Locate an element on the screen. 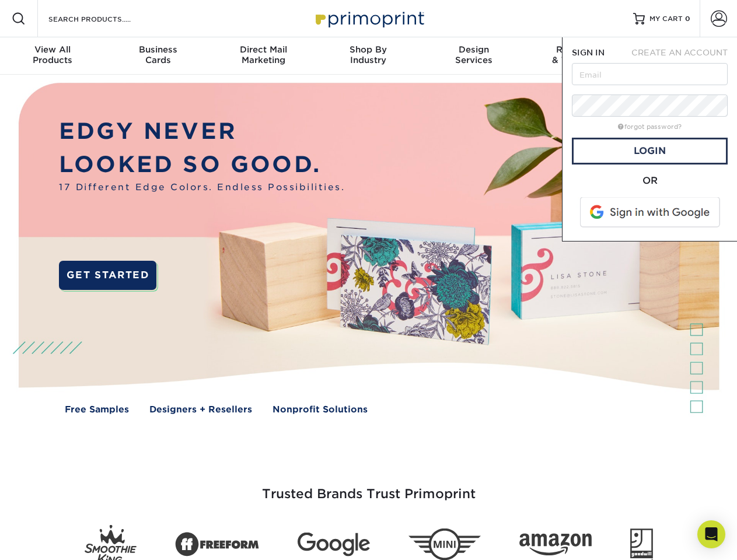 Image resolution: width=737 pixels, height=560 pixels. span: MY CART is located at coordinates (666, 18).